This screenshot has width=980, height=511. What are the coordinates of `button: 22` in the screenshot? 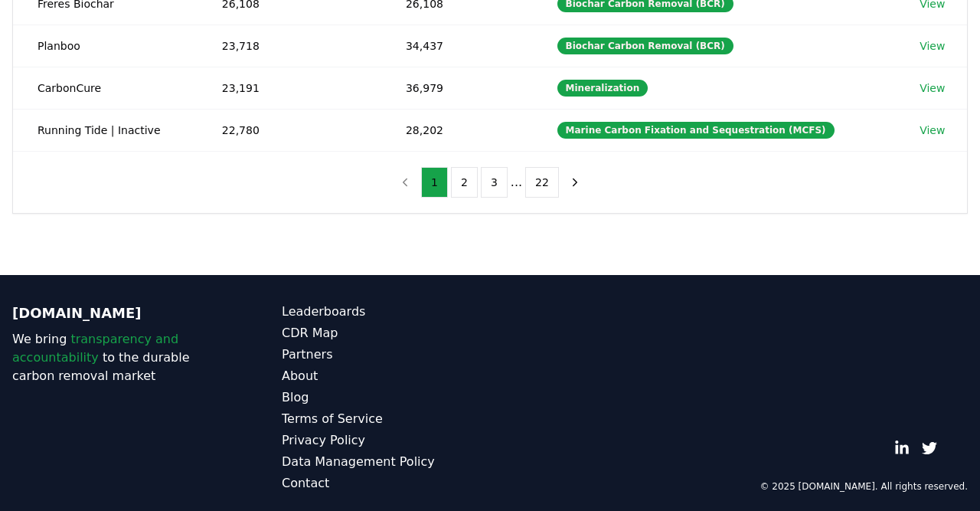 It's located at (542, 182).